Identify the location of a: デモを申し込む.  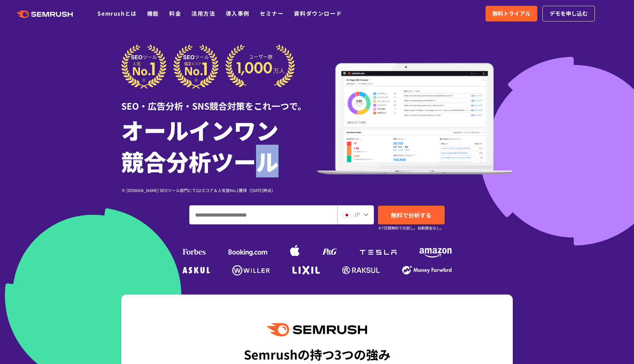
(568, 14).